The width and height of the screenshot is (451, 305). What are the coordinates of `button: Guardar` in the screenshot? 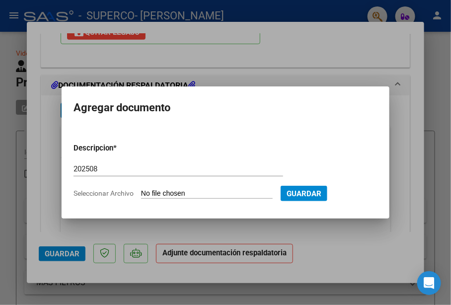 It's located at (304, 193).